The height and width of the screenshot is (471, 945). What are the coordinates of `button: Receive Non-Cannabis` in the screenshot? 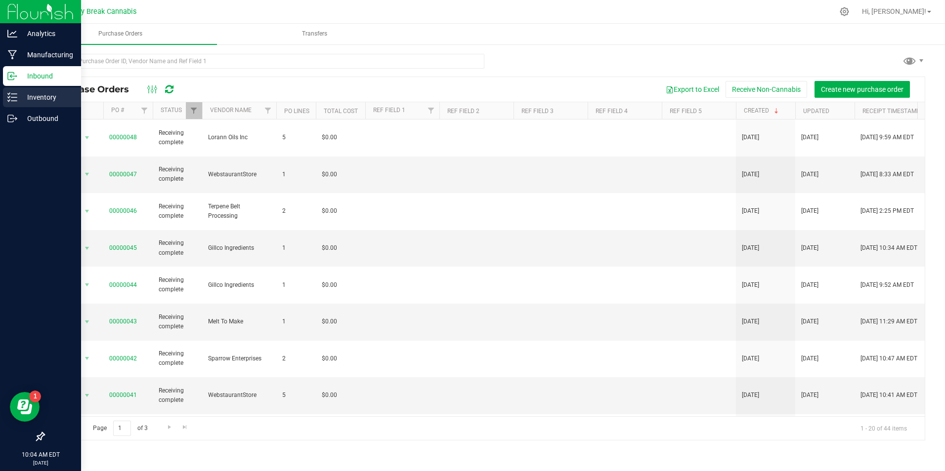 It's located at (766, 89).